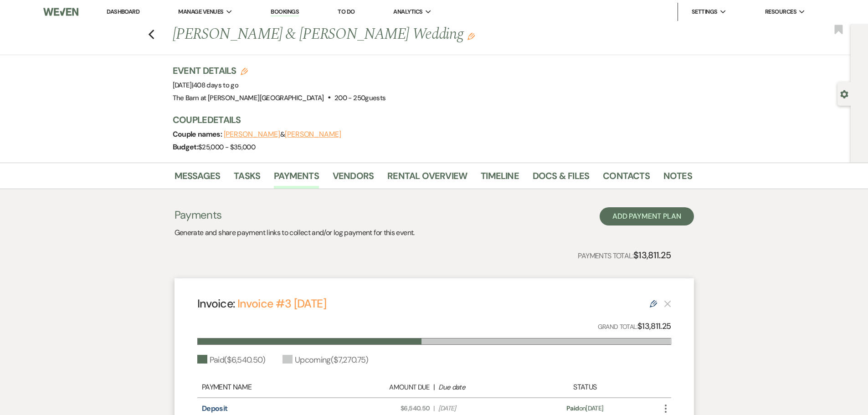 The height and width of the screenshot is (415, 868). I want to click on a: Deposit, so click(215, 408).